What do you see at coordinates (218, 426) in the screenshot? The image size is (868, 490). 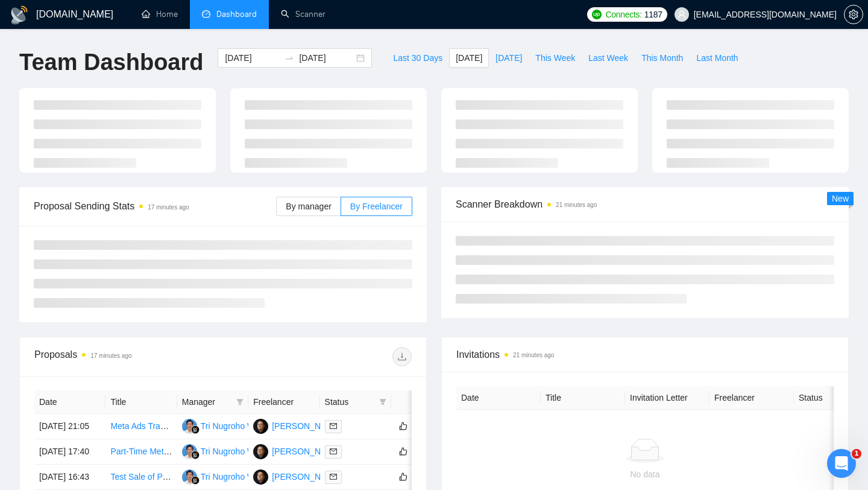 I see `a: Meta Ads Tracking & GHL Conversion API Expert Needed` at bounding box center [218, 426].